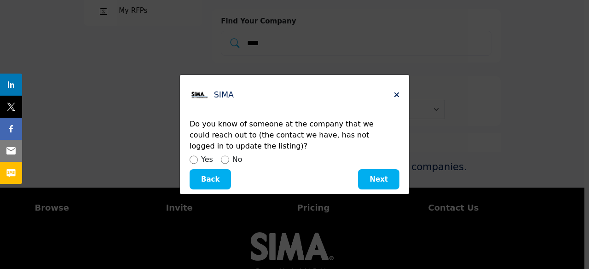  What do you see at coordinates (292, 133) in the screenshot?
I see `label: Do you know of someone at the company that we could reach out to (the contact we have, has not lo...` at bounding box center [292, 133].